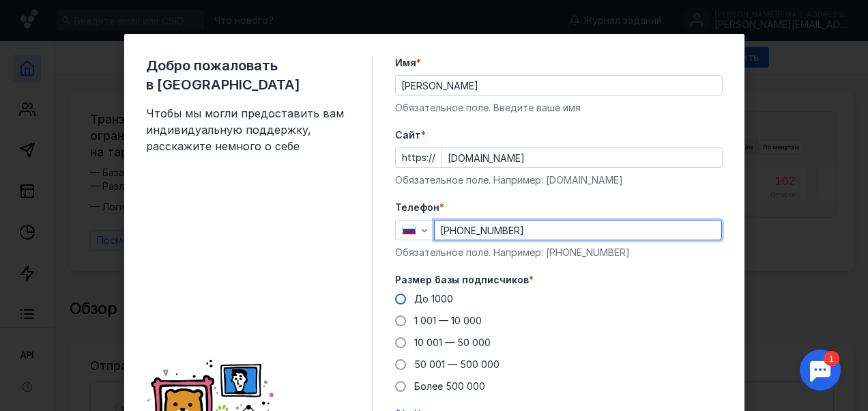 The image size is (868, 411). I want to click on span: 10 001 — 50 000, so click(452, 342).